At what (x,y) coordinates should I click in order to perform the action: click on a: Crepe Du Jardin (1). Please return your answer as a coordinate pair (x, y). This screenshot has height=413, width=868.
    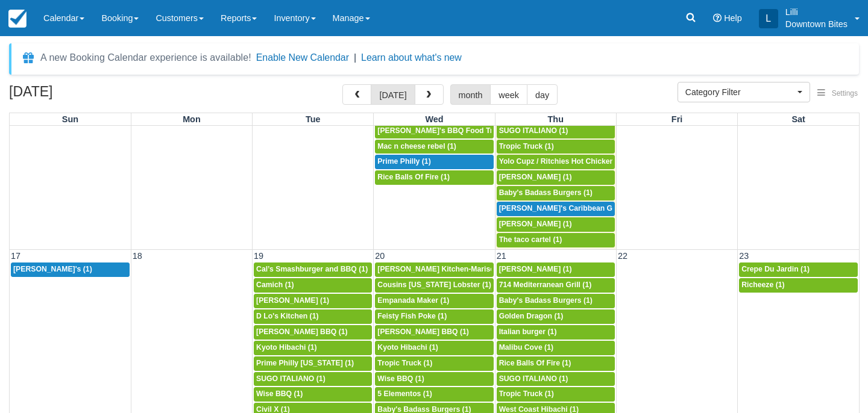
    Looking at the image, I should click on (798, 270).